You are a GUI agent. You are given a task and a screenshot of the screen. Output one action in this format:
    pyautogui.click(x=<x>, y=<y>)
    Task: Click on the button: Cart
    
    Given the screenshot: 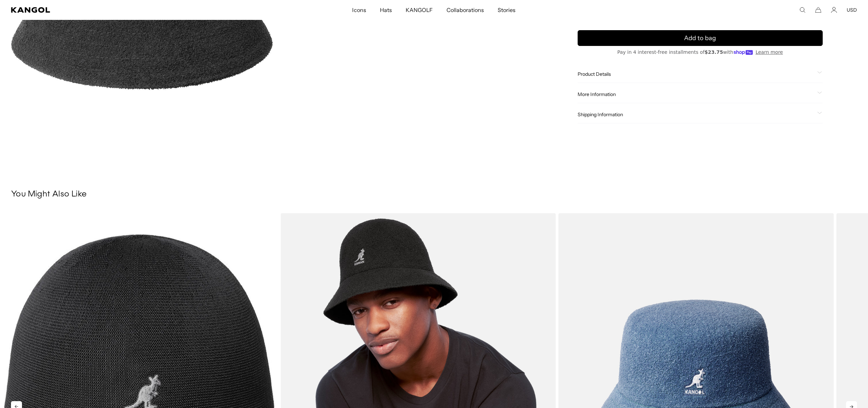 What is the action you would take?
    pyautogui.click(x=819, y=10)
    